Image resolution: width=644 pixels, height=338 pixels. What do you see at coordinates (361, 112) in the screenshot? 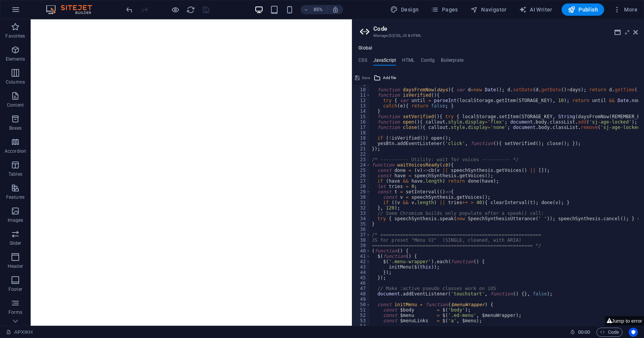
I see `div: 14` at bounding box center [361, 112].